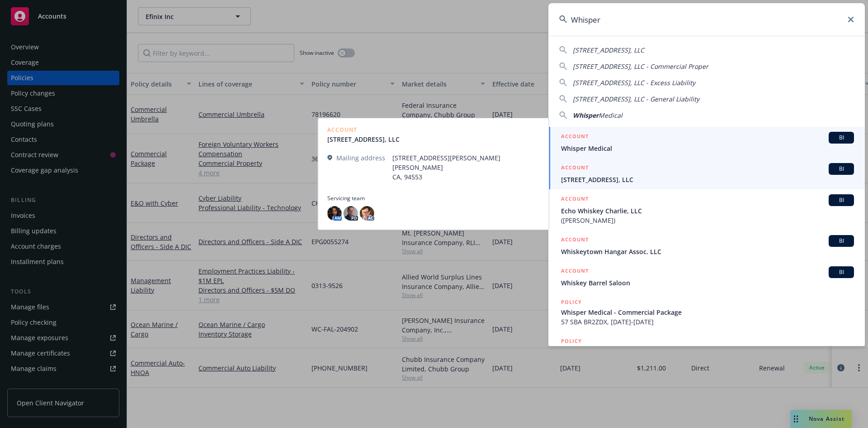 Image resolution: width=868 pixels, height=428 pixels. I want to click on a: POLICY, so click(707, 351).